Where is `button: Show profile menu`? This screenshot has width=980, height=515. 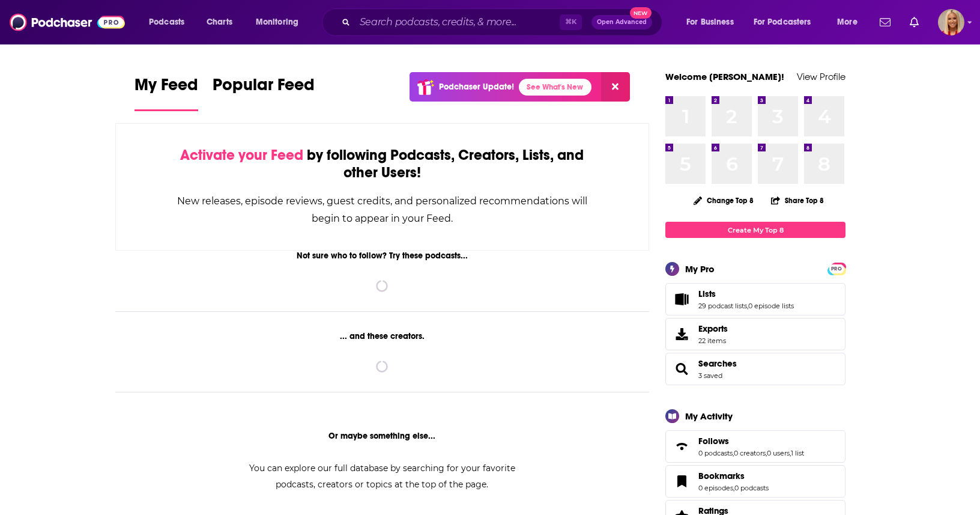
button: Show profile menu is located at coordinates (951, 22).